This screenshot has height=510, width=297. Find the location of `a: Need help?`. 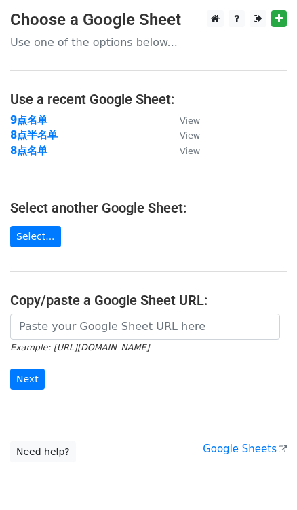

a: Need help? is located at coordinates (43, 451).